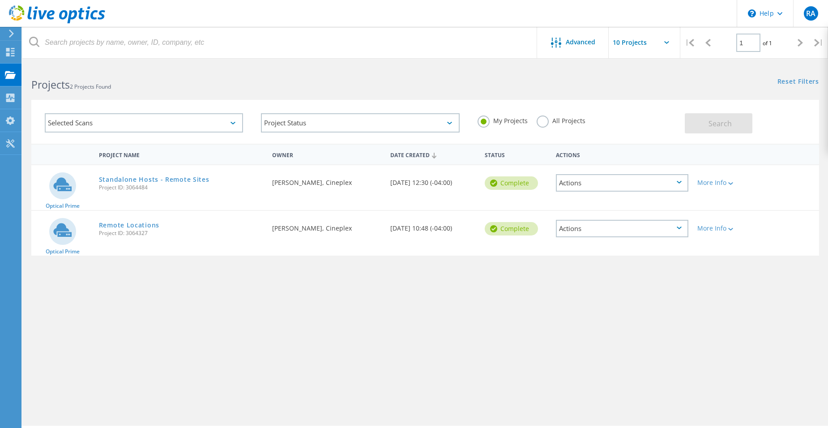 The height and width of the screenshot is (428, 828). I want to click on a: Standalone Hosts - Remote Sites, so click(154, 180).